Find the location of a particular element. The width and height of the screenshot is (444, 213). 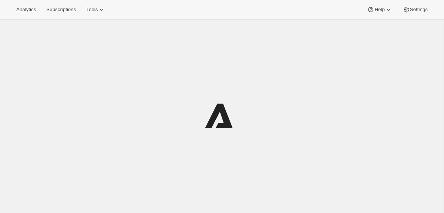

span: Settings is located at coordinates (419, 10).